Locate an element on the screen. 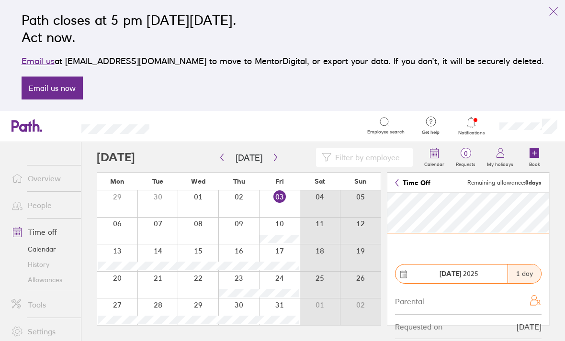 This screenshot has height=341, width=565. span: Wed is located at coordinates (198, 181).